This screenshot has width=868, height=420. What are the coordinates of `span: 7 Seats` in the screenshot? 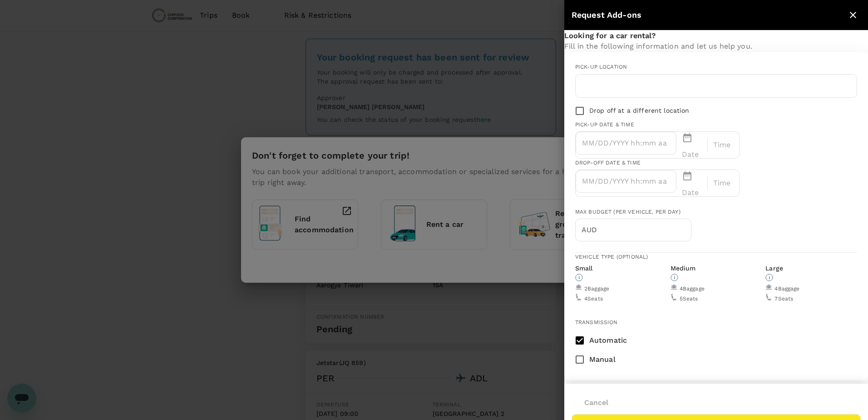 It's located at (783, 299).